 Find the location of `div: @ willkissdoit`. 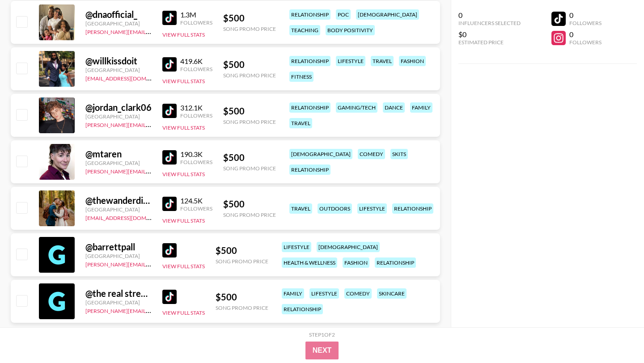

div: @ willkissdoit is located at coordinates (119, 61).